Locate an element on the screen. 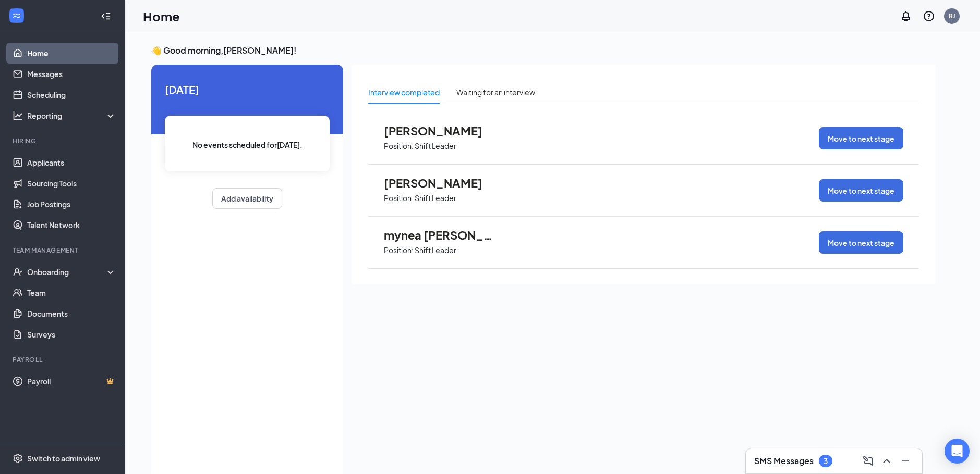 This screenshot has height=474, width=980. svg: UserCheck is located at coordinates (17, 272).